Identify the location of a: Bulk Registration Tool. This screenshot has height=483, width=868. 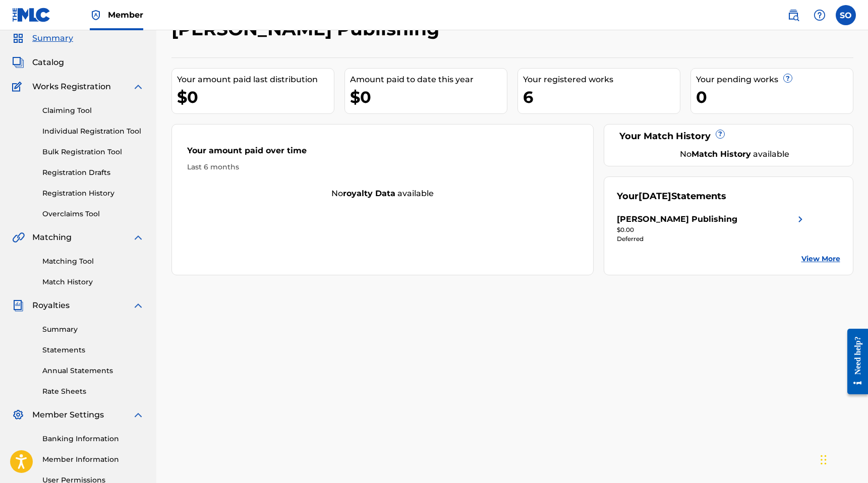
(93, 152).